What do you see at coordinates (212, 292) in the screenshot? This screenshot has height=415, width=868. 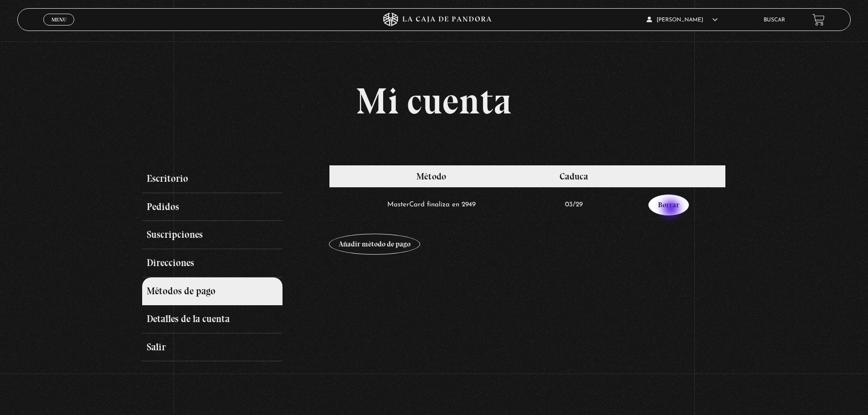 I see `a: Métodos de pago` at bounding box center [212, 292].